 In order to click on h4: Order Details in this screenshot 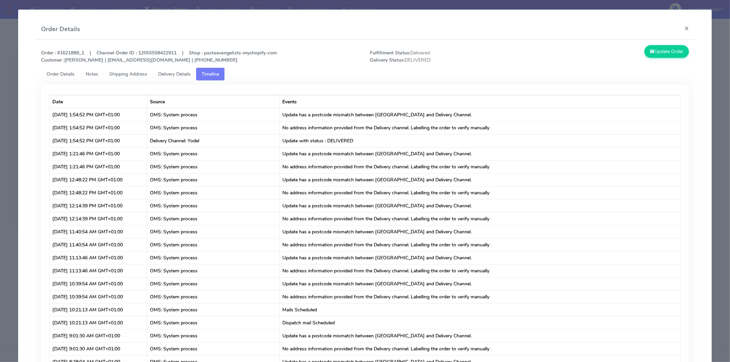, I will do `click(61, 29)`.